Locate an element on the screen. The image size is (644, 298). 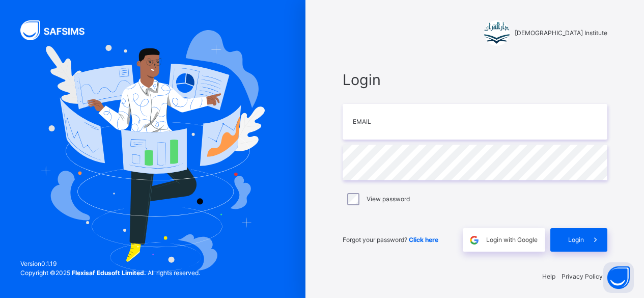
label: View password is located at coordinates (388, 199).